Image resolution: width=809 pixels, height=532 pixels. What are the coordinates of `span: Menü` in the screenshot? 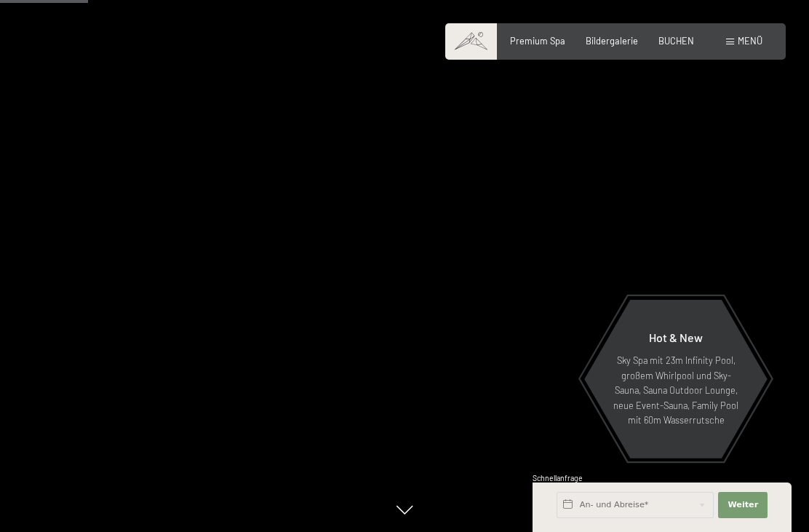 It's located at (750, 41).